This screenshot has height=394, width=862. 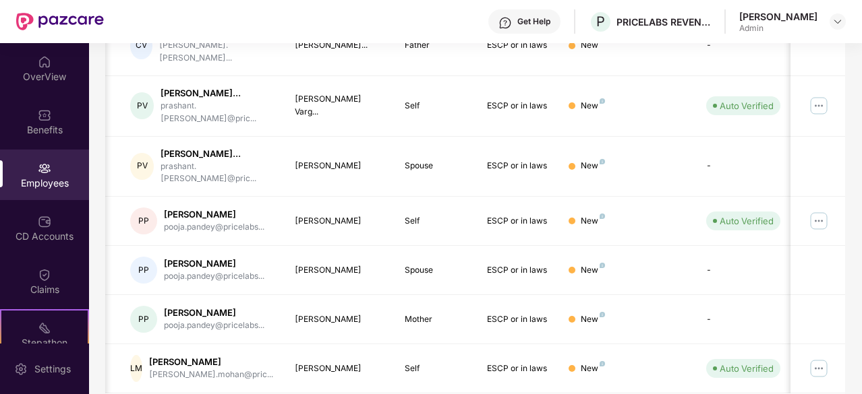 I want to click on img: New Pazcare Logo, so click(x=60, y=22).